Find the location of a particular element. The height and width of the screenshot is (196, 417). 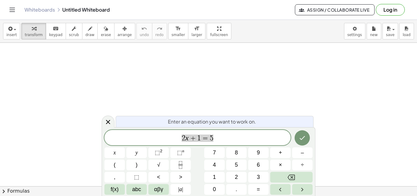

button: Log in is located at coordinates (391, 10).